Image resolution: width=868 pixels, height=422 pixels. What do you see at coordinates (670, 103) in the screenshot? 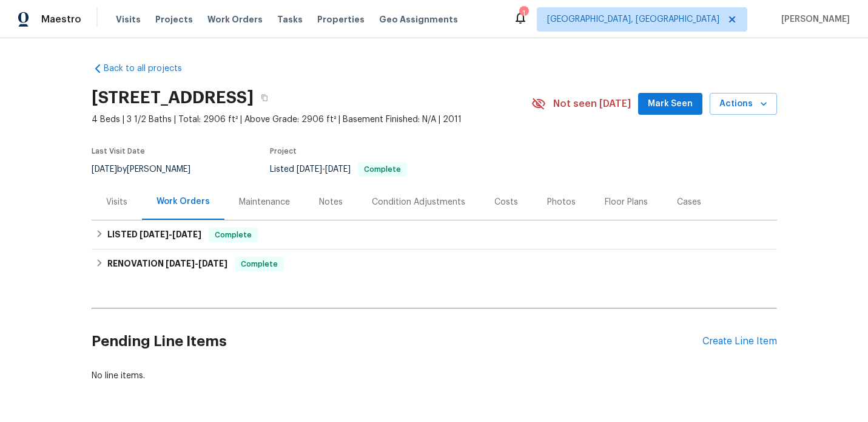
I see `span: Mark Seen` at bounding box center [670, 103].